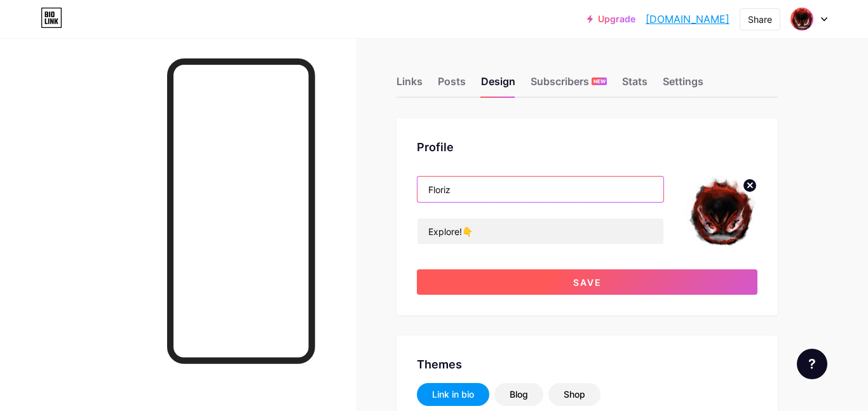 The height and width of the screenshot is (411, 868). Describe the element at coordinates (540, 189) in the screenshot. I see `input: Name` at that location.